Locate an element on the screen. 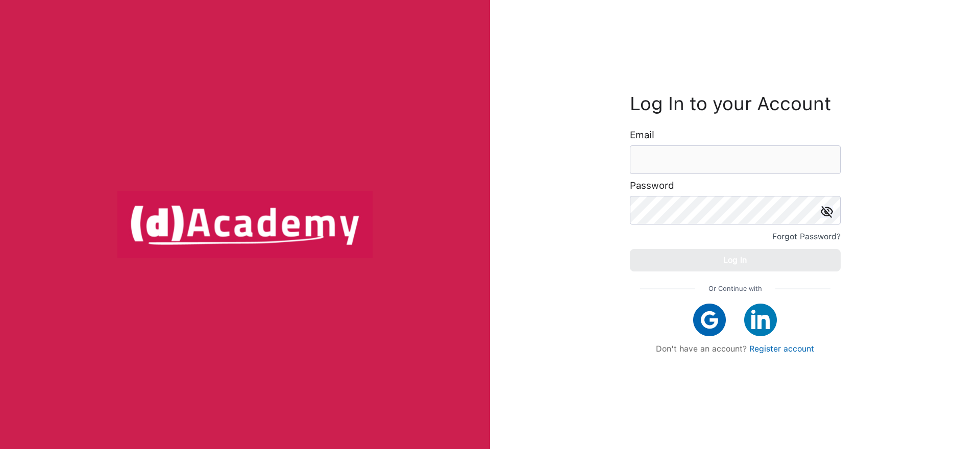 This screenshot has width=980, height=449. label: Email is located at coordinates (642, 135).